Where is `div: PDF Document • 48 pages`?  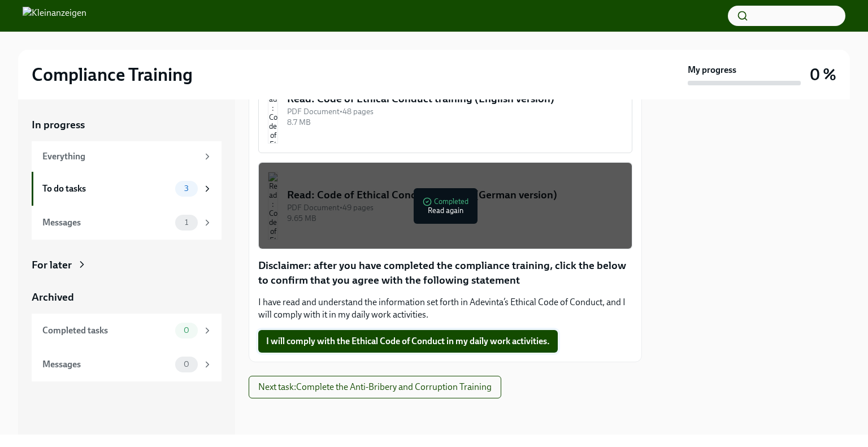 div: PDF Document • 48 pages is located at coordinates (455, 111).